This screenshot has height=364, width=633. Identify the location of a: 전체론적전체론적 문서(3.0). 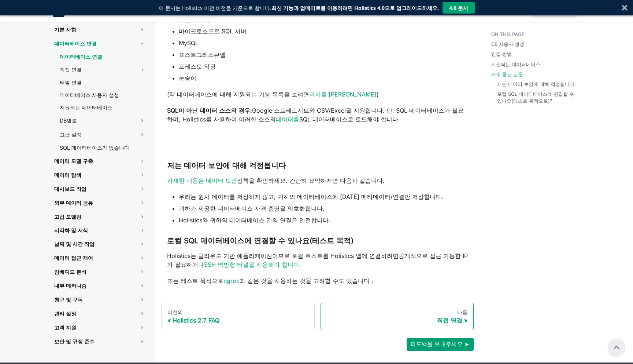
(85, 11).